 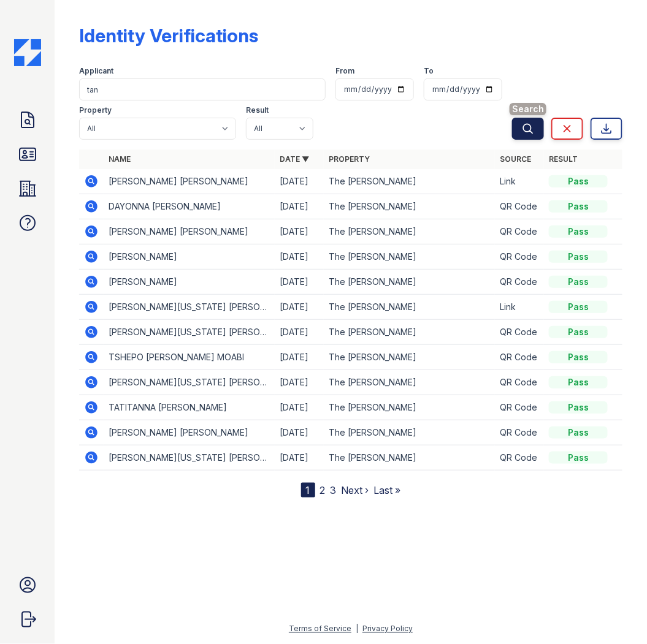 What do you see at coordinates (333, 490) in the screenshot?
I see `a: 3` at bounding box center [333, 490].